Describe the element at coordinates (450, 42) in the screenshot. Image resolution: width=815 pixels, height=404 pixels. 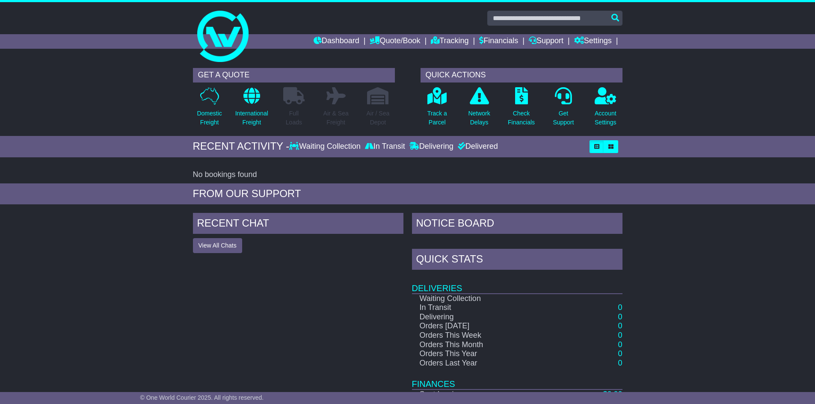
I see `a: Tracking` at that location.